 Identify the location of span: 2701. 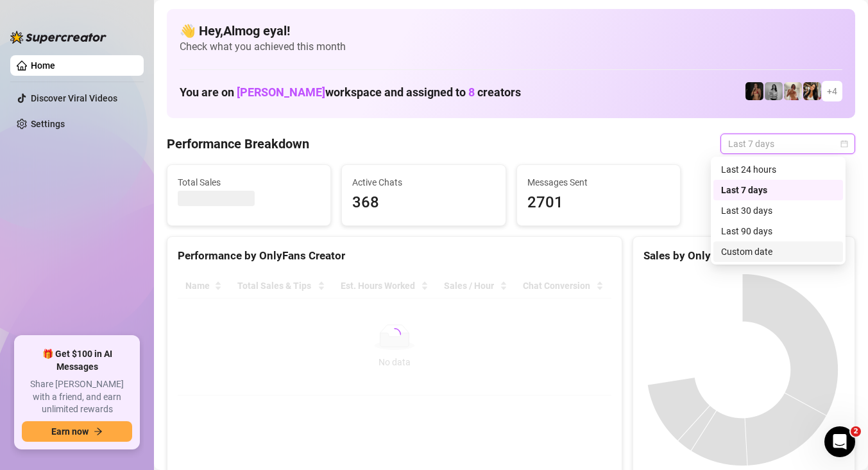
(599, 203).